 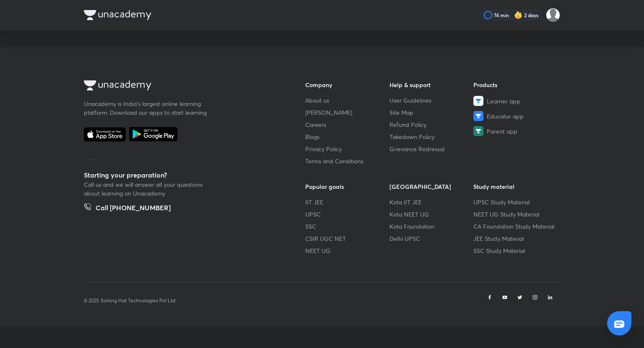 What do you see at coordinates (502, 131) in the screenshot?
I see `span: Parent app` at bounding box center [502, 131].